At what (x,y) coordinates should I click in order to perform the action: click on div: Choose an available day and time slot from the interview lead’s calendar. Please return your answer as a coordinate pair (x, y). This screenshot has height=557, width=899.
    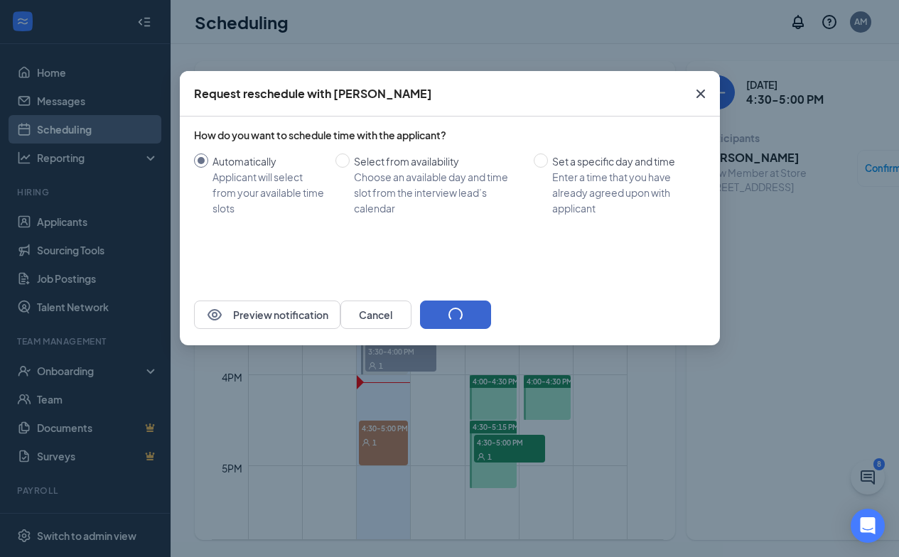
    Looking at the image, I should click on (438, 193).